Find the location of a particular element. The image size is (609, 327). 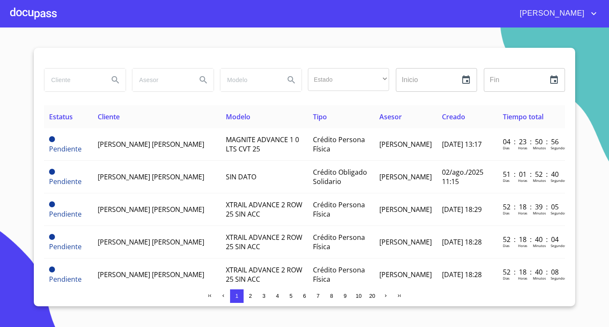

span: 9 is located at coordinates (345, 296).